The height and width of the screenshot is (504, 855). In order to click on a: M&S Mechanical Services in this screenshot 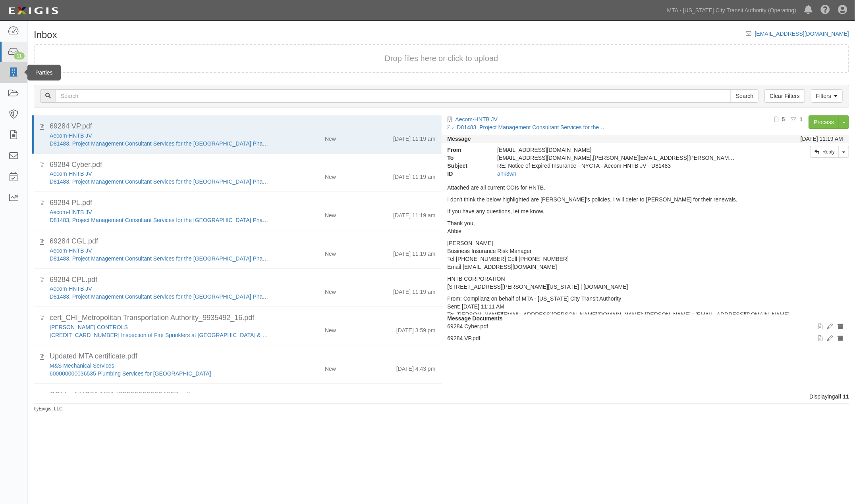, I will do `click(82, 366)`.